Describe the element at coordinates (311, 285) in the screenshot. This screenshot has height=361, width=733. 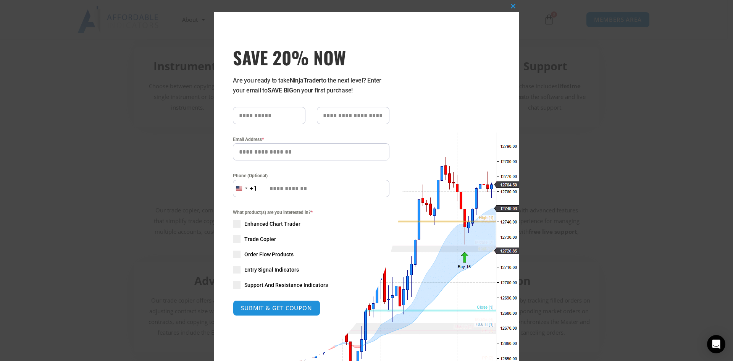
I see `label: Support And Resistance Indicators` at that location.